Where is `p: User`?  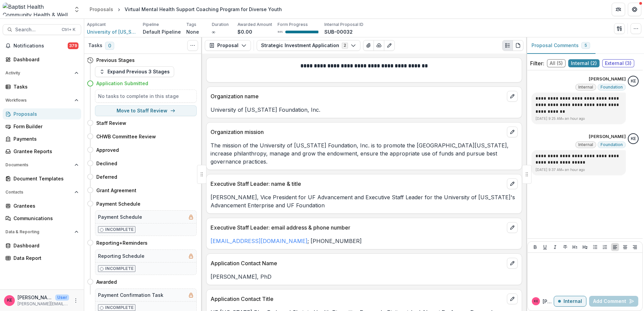 p: User is located at coordinates (62, 298).